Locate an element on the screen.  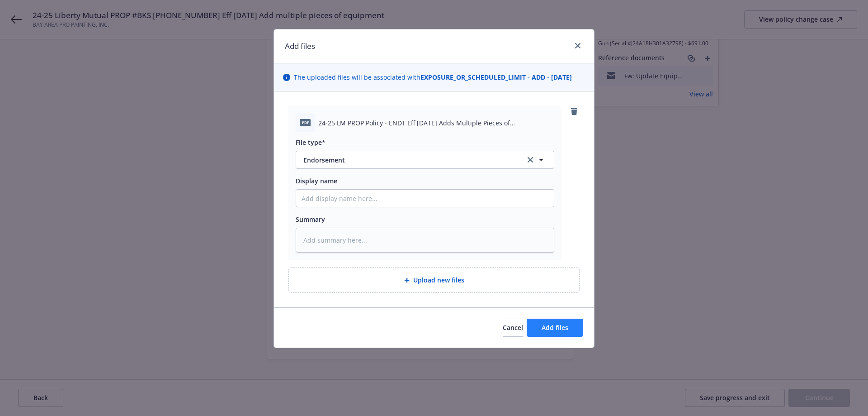
a: clear selection is located at coordinates (530, 160).